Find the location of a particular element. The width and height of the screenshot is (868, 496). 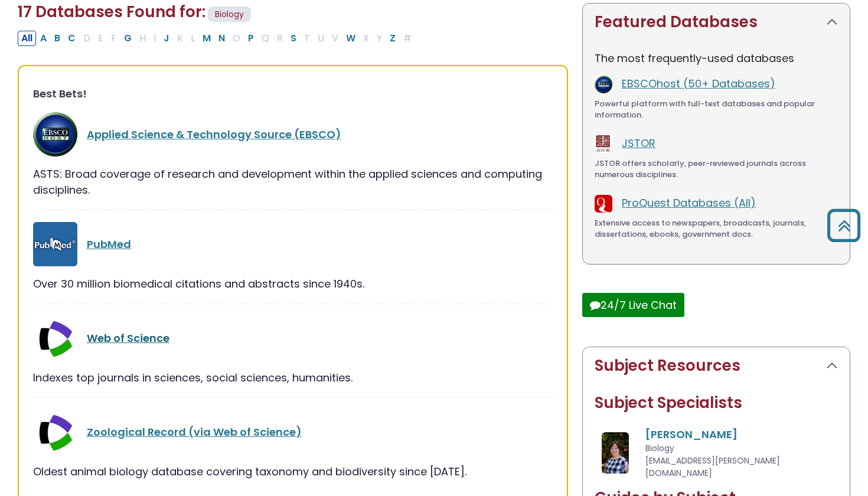

div: ASTS: Broad coverage of research and development within the applied sciences and computing discip... is located at coordinates (293, 182).